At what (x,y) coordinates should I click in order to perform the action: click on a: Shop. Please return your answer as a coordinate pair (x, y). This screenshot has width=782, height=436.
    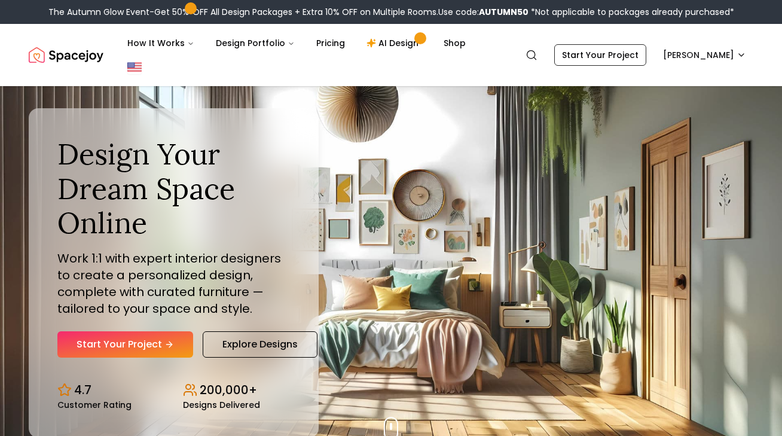
    Looking at the image, I should click on (454, 43).